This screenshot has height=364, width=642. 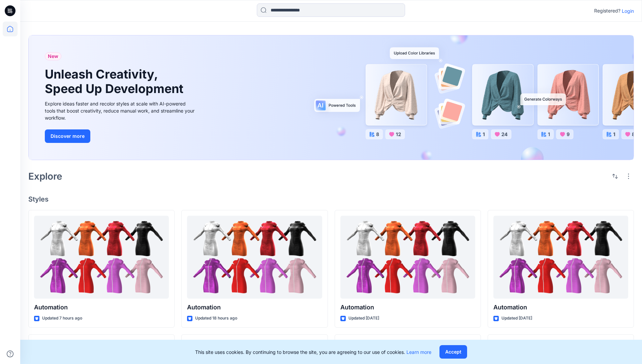 What do you see at coordinates (53, 57) in the screenshot?
I see `span: New` at bounding box center [53, 57].